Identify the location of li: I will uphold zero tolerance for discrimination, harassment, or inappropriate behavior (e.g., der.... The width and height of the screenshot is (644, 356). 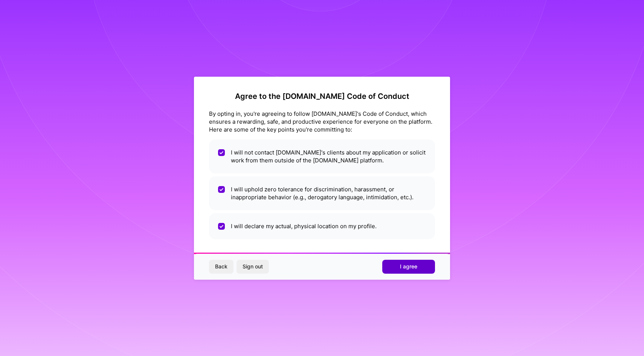
(322, 194).